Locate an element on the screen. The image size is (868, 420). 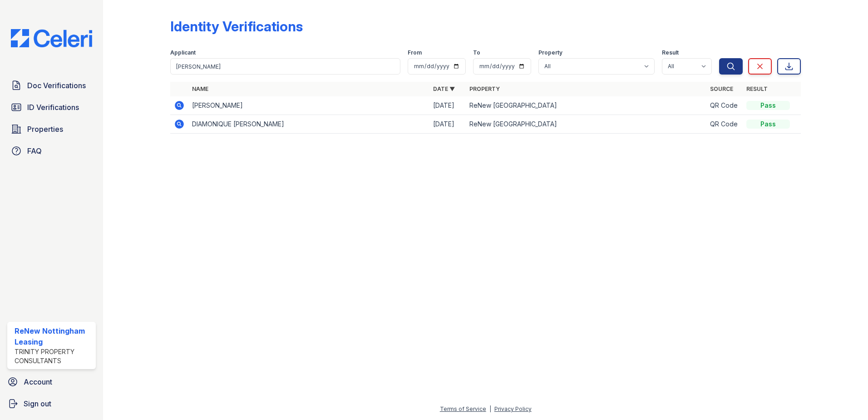
a: Result is located at coordinates (757, 89).